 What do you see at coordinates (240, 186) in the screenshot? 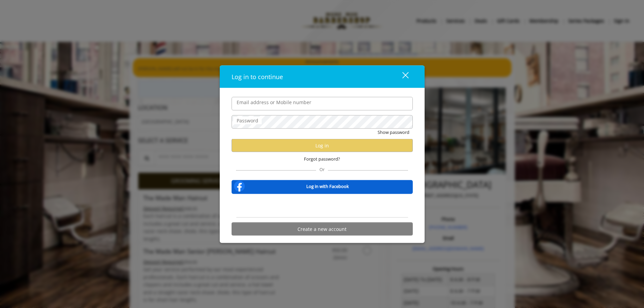
I see `img: facebook-logo` at bounding box center [240, 186].